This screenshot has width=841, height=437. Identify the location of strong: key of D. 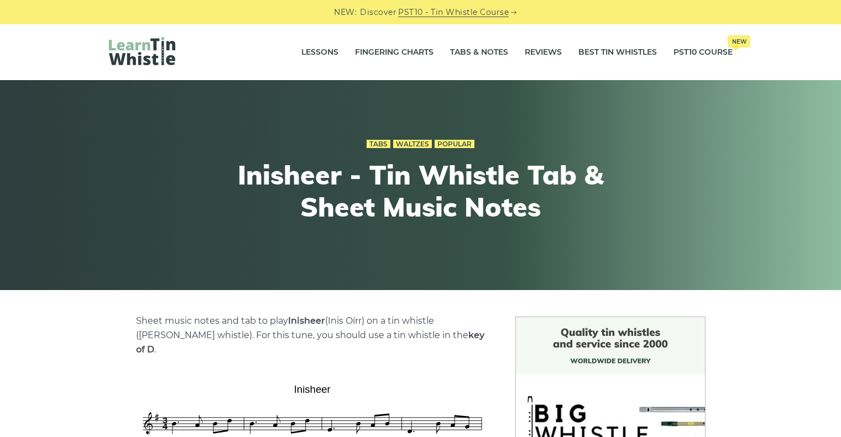
(310, 342).